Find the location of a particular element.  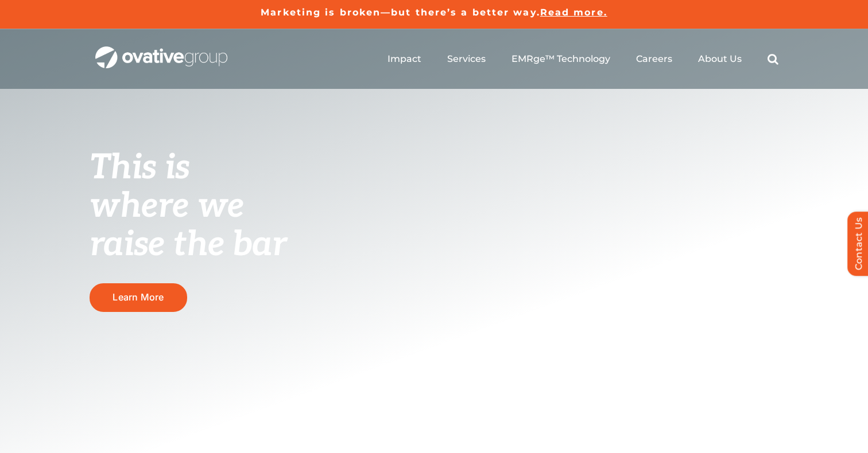

a: Search is located at coordinates (773, 59).